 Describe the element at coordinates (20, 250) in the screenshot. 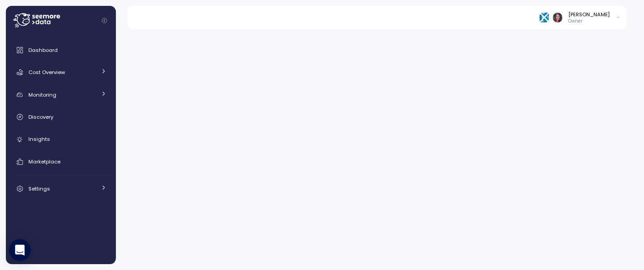

I see `div: Open Intercom Messenger` at that location.